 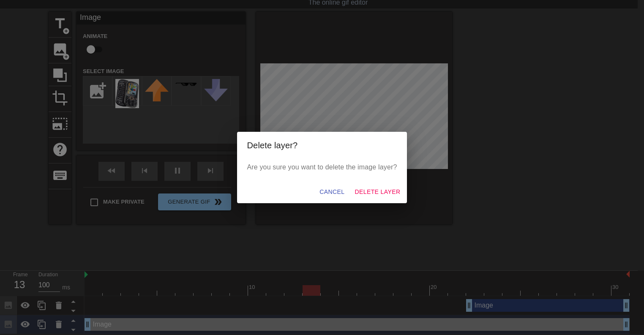 I want to click on span: Delete Layer, so click(x=377, y=192).